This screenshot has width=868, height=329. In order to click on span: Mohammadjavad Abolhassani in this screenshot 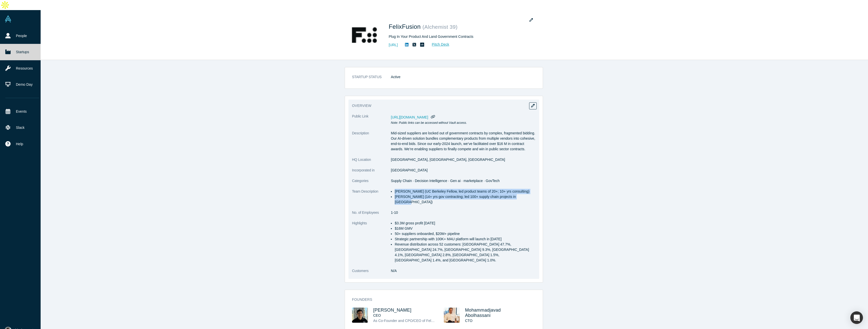, I will do `click(483, 313)`.